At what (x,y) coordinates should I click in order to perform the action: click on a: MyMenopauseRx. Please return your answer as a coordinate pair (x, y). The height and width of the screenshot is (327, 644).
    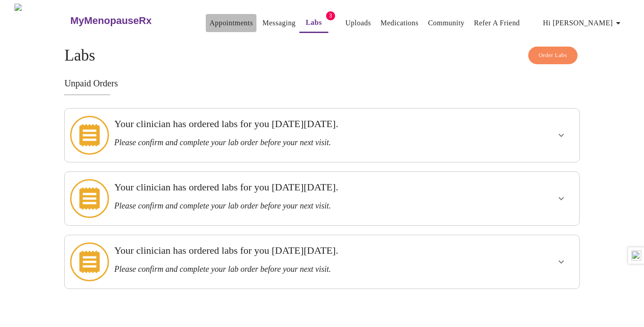
    Looking at the image, I should click on (129, 21).